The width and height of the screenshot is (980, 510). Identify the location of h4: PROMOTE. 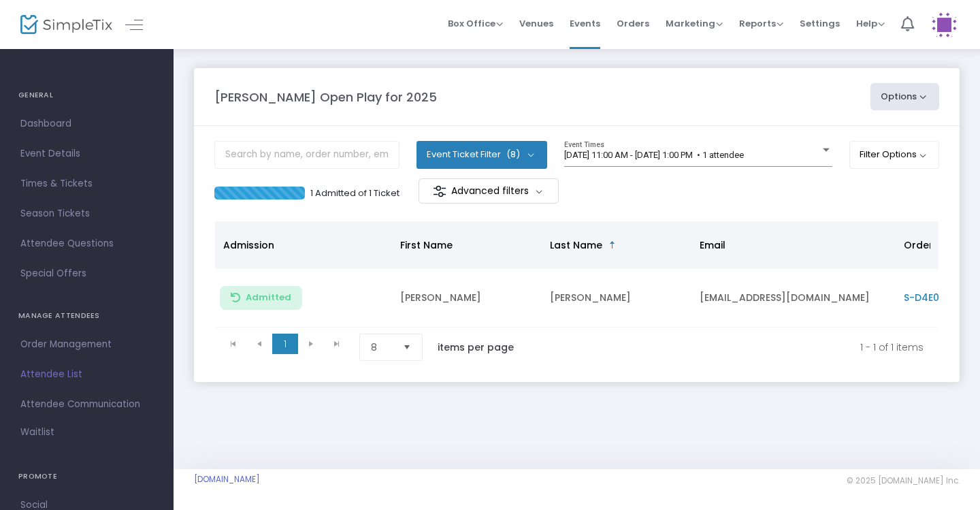
(86, 477).